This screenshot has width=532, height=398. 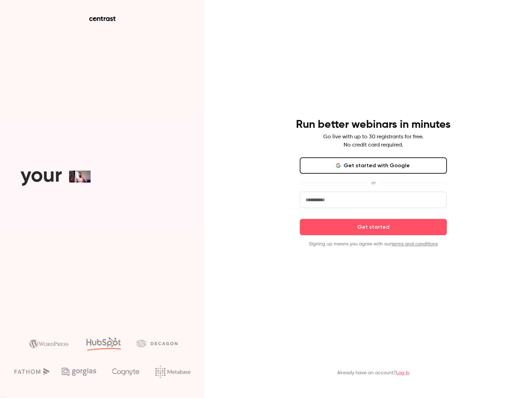 I want to click on a: Log in, so click(x=402, y=373).